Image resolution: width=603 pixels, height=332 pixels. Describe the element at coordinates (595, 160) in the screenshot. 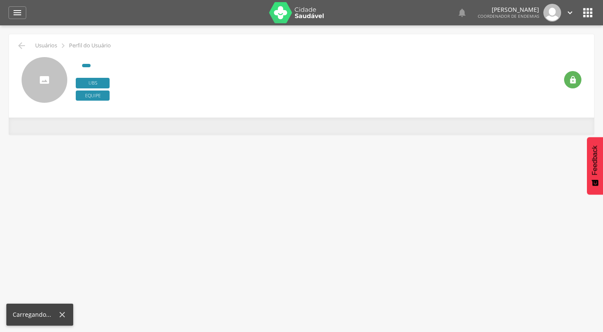

I see `span: Feedback` at that location.